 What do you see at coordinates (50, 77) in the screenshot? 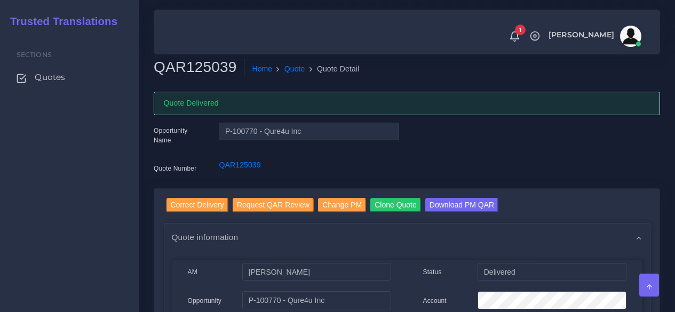
I see `span: Quotes` at bounding box center [50, 77].